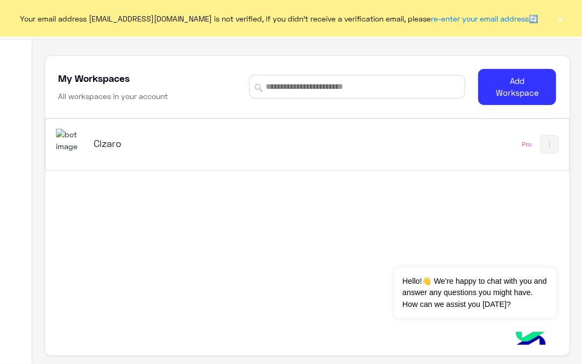 This screenshot has width=582, height=364. I want to click on h5: My Workspaces, so click(94, 78).